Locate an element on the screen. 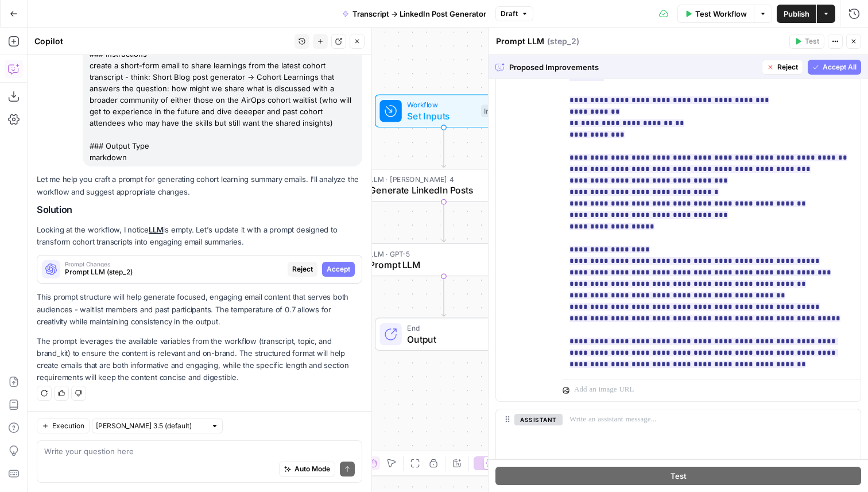  p: Let me help you craft a prompt for generating cohort learning summary emails. I'll analyze the wo... is located at coordinates (199, 185).